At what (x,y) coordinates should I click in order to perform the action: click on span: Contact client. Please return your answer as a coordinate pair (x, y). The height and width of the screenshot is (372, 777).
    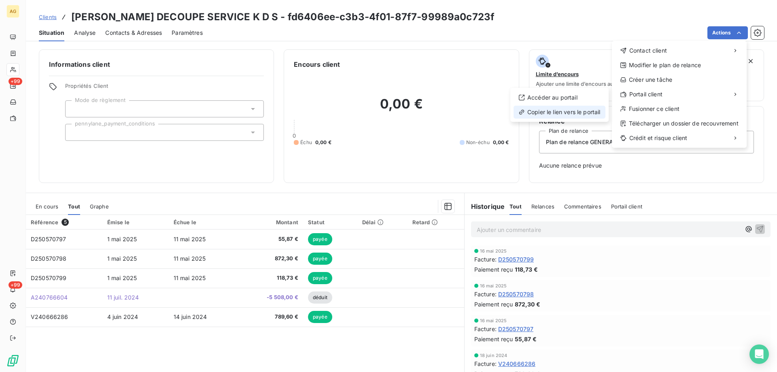
    Looking at the image, I should click on (648, 51).